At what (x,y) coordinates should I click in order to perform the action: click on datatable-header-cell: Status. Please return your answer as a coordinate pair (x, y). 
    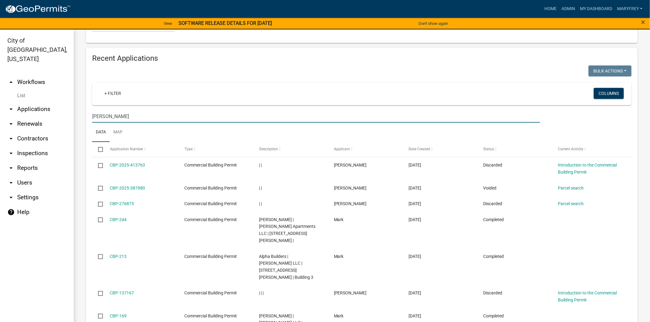
    Looking at the image, I should click on (514, 150).